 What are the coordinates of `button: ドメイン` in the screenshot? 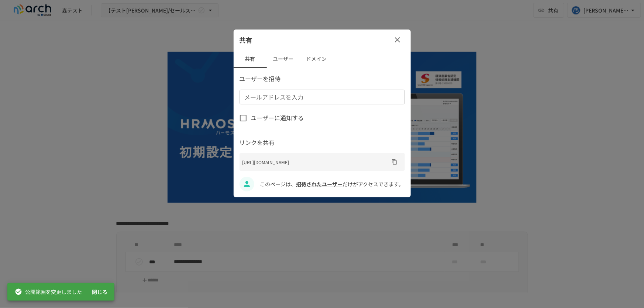 It's located at (317, 59).